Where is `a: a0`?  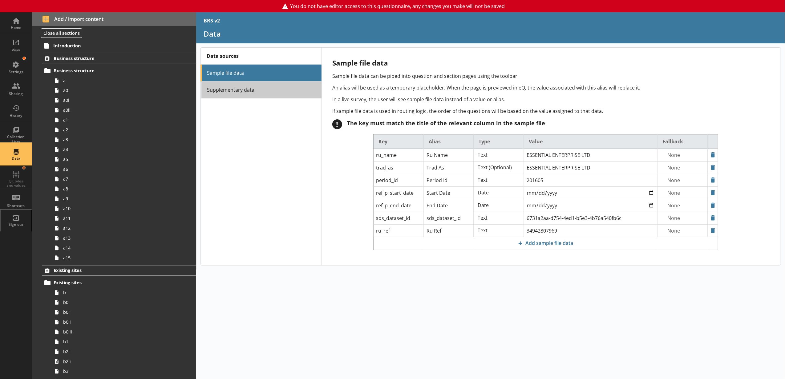 a: a0 is located at coordinates (124, 91).